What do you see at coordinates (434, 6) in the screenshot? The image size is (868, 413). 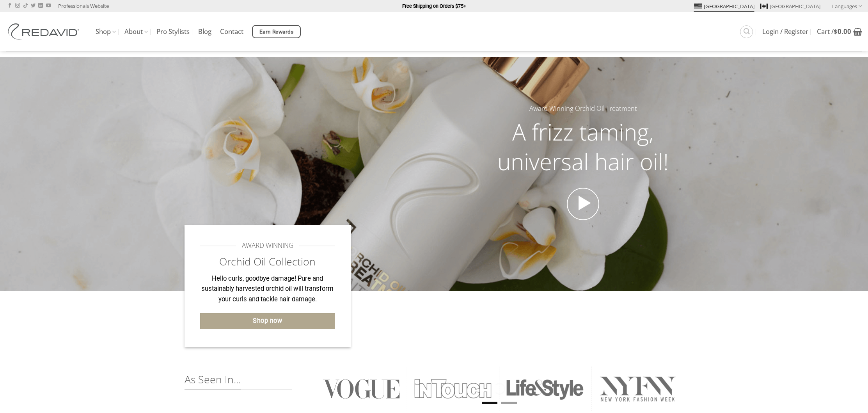 I see `strong: Free Shipping on Orders $75+` at bounding box center [434, 6].